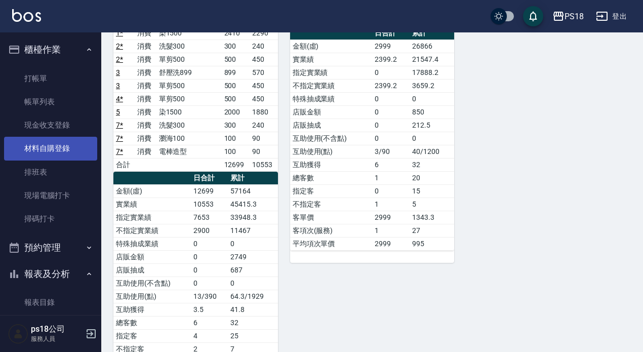 Image resolution: width=643 pixels, height=352 pixels. What do you see at coordinates (209, 231) in the screenshot?
I see `td: 2900` at bounding box center [209, 231].